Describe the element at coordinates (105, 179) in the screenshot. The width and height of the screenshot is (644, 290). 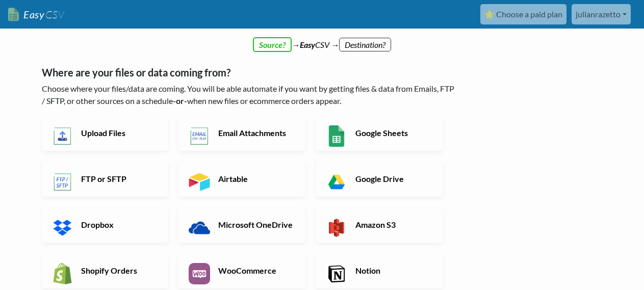
I see `a: FTP or SFTP` at that location.